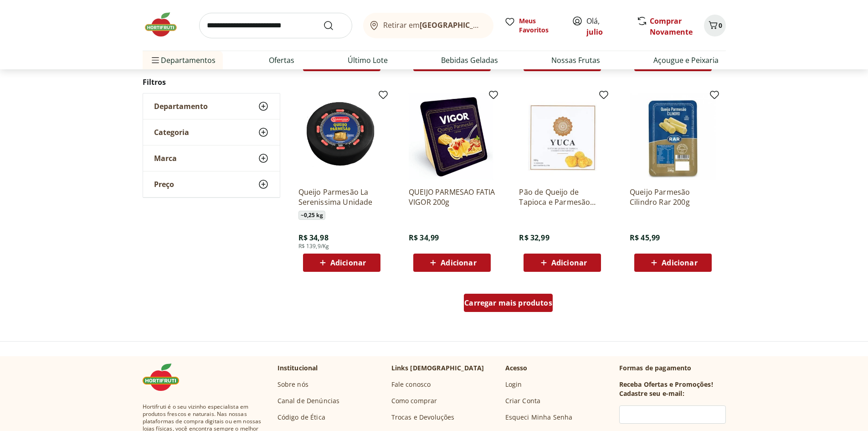 The height and width of the screenshot is (431, 868). I want to click on a: Queijo Parmesão La Serenissima Unidade, so click(342, 197).